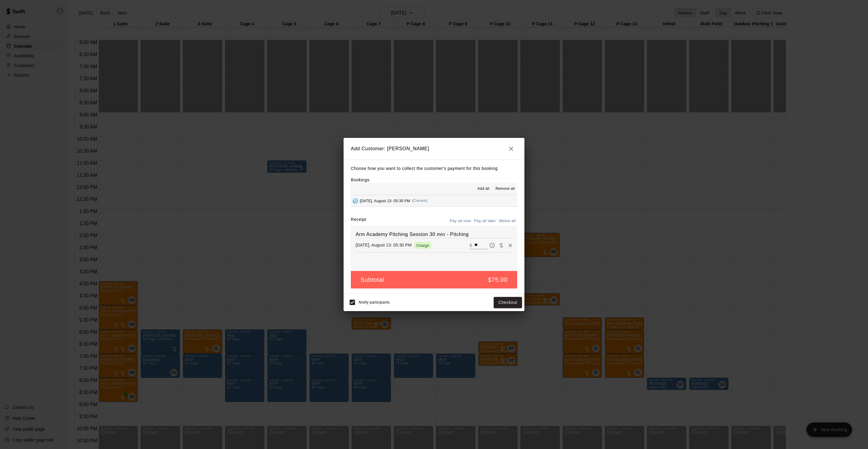 Image resolution: width=868 pixels, height=449 pixels. What do you see at coordinates (360, 180) in the screenshot?
I see `label: Bookings` at bounding box center [360, 180].